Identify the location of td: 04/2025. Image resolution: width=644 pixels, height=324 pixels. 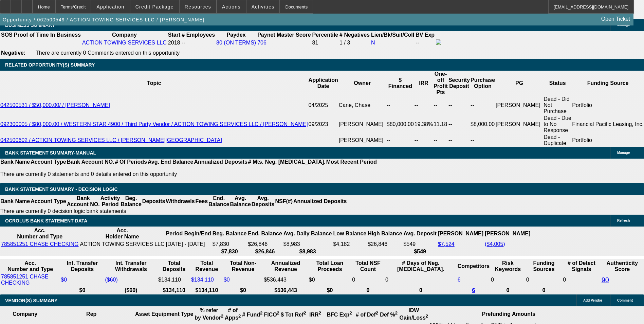
(323, 105).